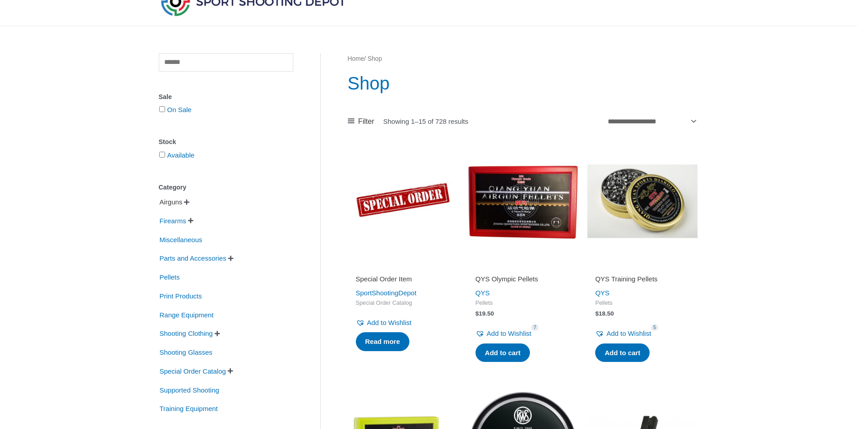  I want to click on h2: Special Order Item, so click(403, 279).